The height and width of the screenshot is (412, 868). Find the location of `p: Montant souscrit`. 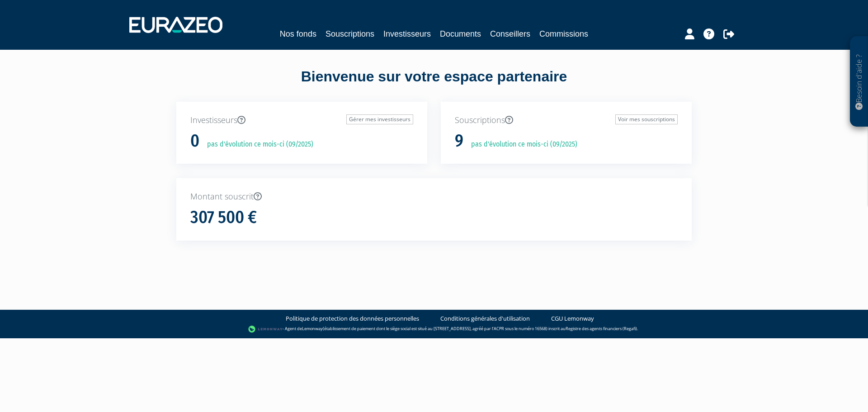

p: Montant souscrit is located at coordinates (434, 197).